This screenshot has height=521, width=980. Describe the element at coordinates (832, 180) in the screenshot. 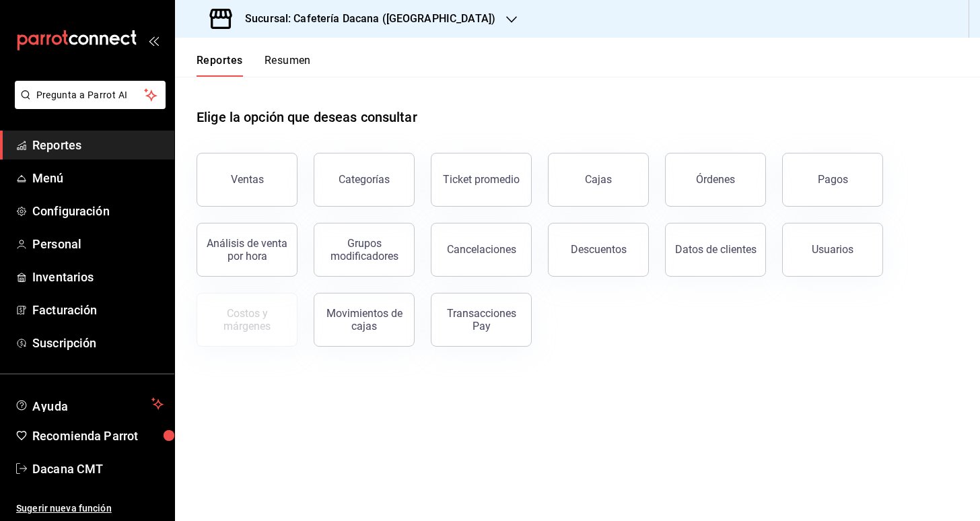

I see `button: Pagos` at that location.